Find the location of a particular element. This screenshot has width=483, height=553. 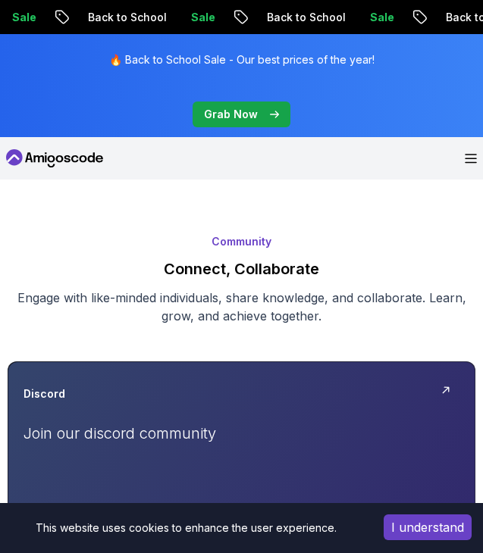

p: Engage with like-minded individuals, share knowledge, and collaborate. Learn, grow, and achieve t... is located at coordinates (241, 307).